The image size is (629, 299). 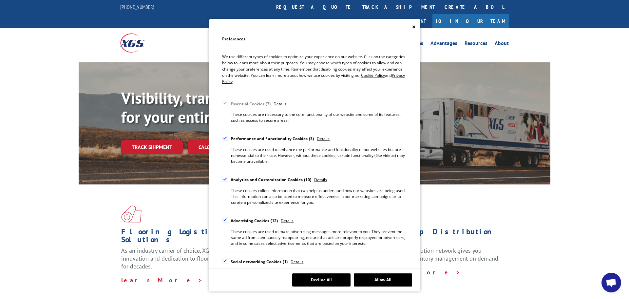 I want to click on div: Cookie Consent Preferences, so click(x=315, y=155).